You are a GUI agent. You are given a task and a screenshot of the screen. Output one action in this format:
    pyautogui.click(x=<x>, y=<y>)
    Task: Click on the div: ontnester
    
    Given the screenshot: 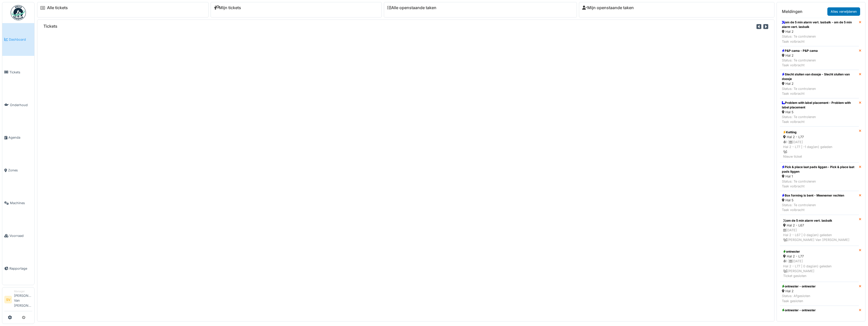 What is the action you would take?
    pyautogui.click(x=819, y=251)
    